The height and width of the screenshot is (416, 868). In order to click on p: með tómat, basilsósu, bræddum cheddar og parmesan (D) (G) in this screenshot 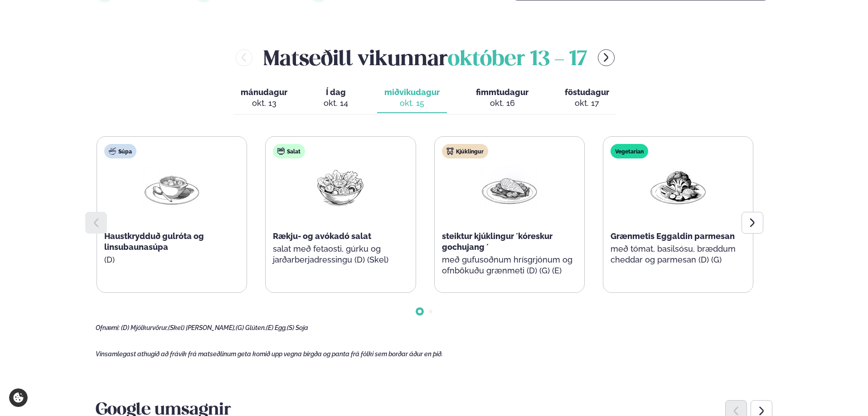, I will do `click(678, 255)`.